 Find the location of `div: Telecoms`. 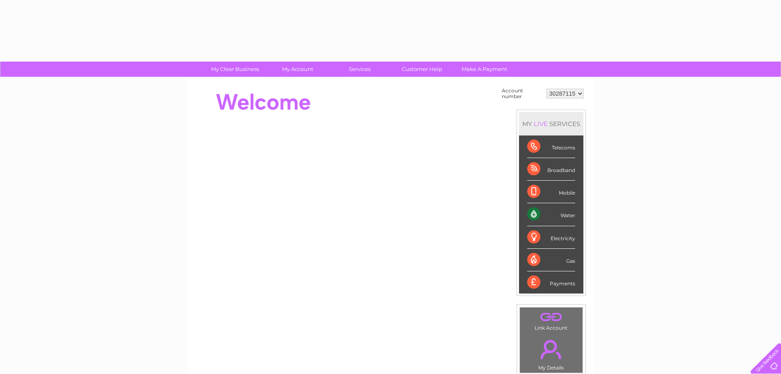

div: Telecoms is located at coordinates (551, 146).